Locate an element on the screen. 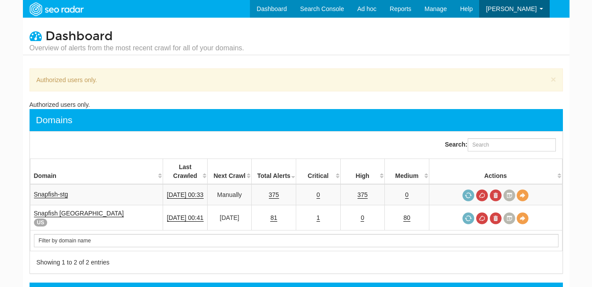 The height and width of the screenshot is (287, 592). th: Next Crawl: activate to sort column descending is located at coordinates (229, 172).